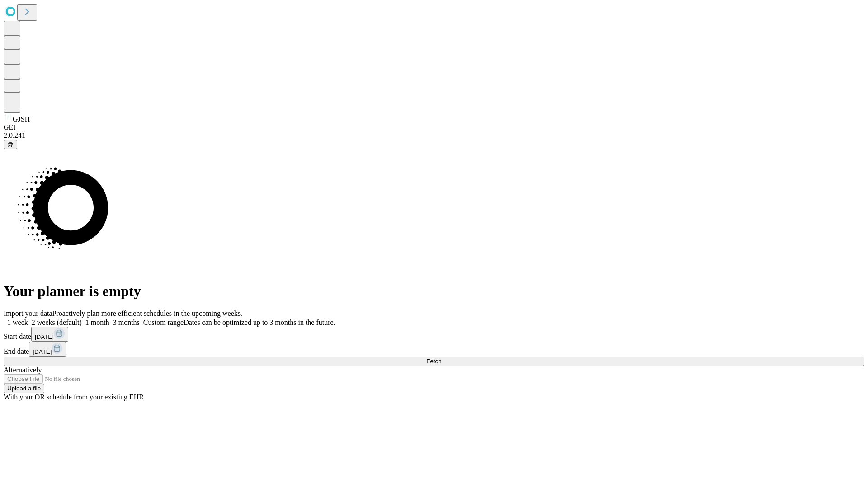  What do you see at coordinates (434, 135) in the screenshot?
I see `div: 2.0.241` at bounding box center [434, 135].